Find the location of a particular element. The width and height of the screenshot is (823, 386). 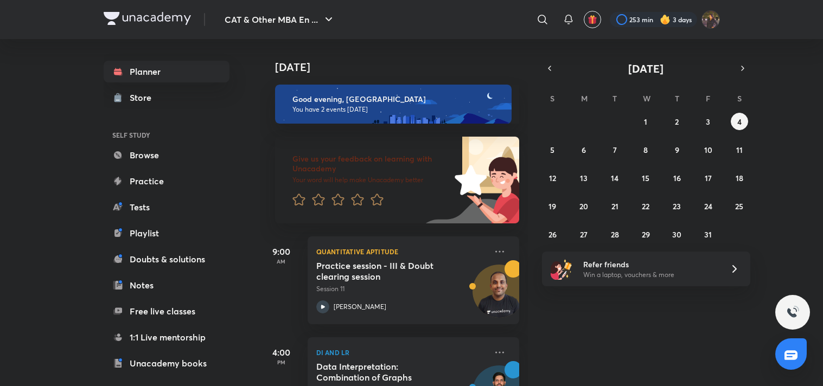

abbr: Tuesday is located at coordinates (615, 98).